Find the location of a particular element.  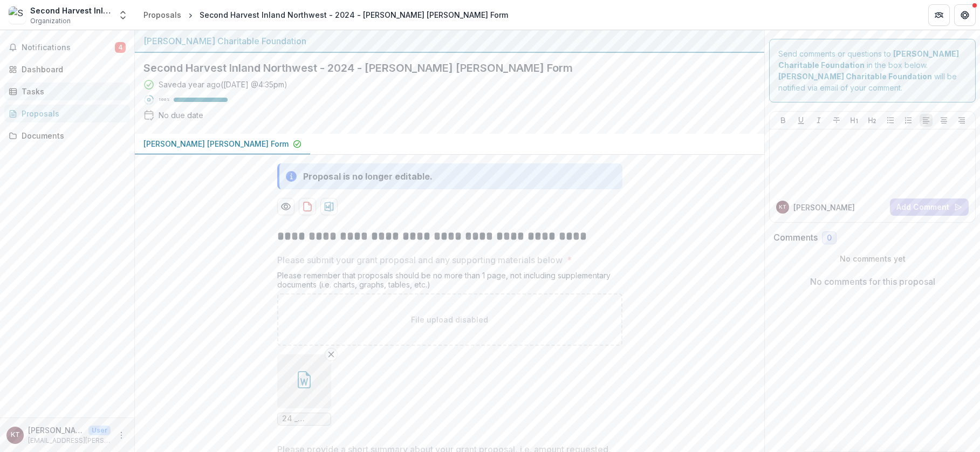

div: Proposal is no longer editable. is located at coordinates (368, 176).